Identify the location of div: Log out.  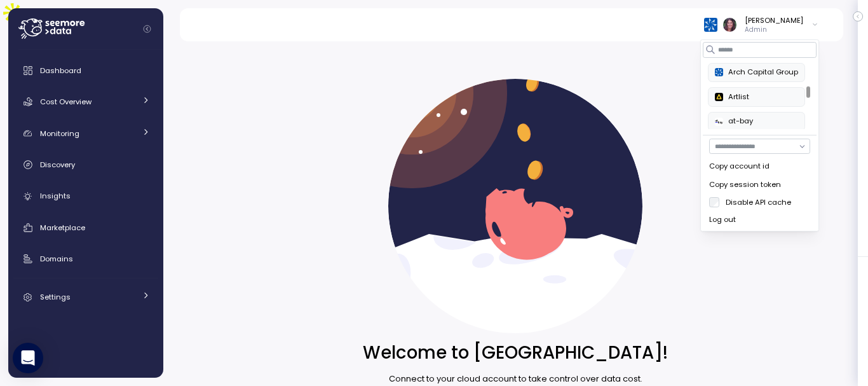
(759, 220).